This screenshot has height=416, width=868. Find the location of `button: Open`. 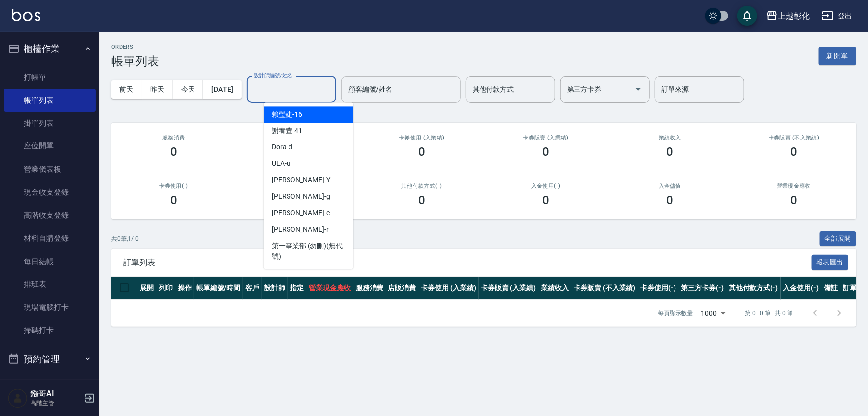

button: Open is located at coordinates (638, 89).